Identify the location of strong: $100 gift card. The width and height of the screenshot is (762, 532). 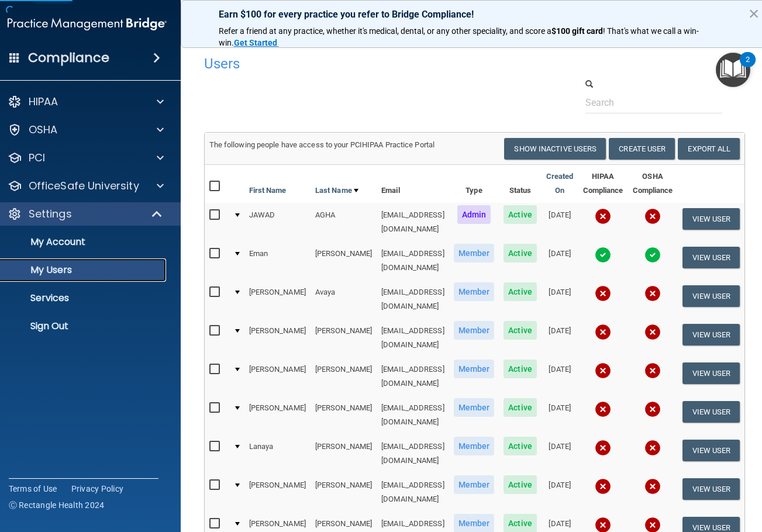
(578, 31).